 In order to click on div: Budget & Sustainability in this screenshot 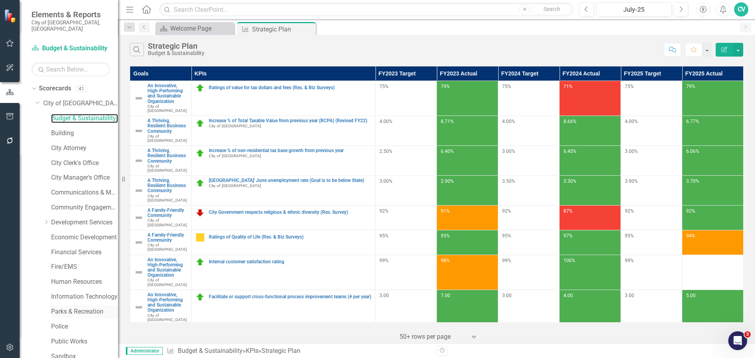, I will do `click(176, 53)`.